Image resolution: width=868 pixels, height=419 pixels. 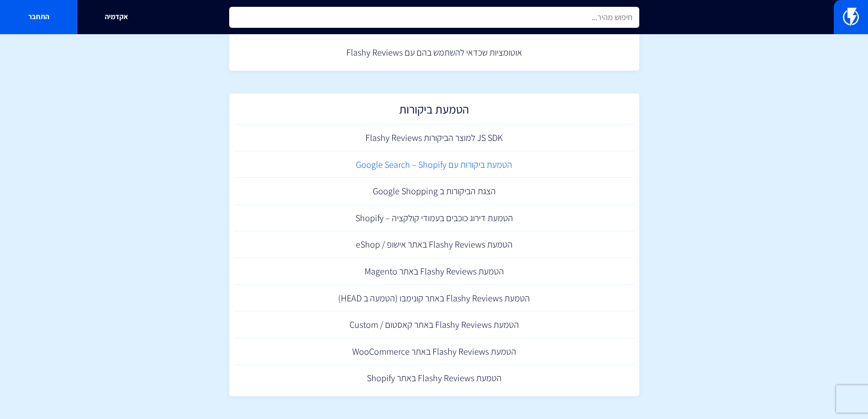 I want to click on a: הטמעת Flashy Reviews באתר קאסטום / Custom, so click(x=434, y=325).